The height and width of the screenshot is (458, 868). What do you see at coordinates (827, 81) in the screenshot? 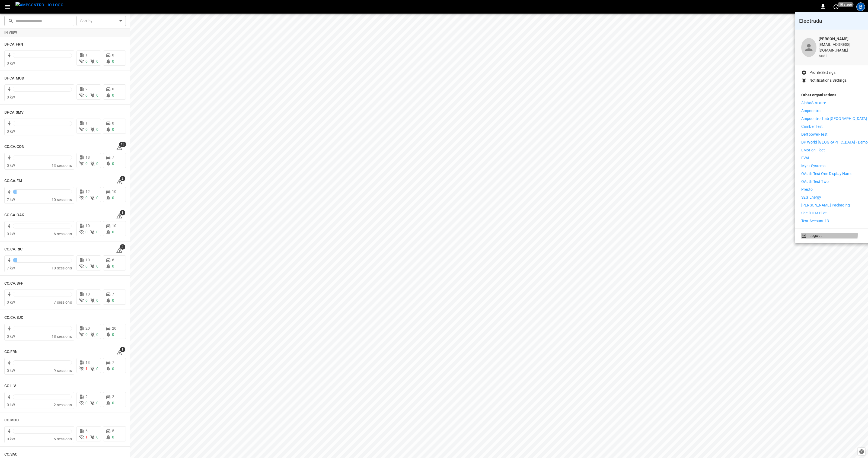
I see `p: Notifications Settings` at bounding box center [827, 81].